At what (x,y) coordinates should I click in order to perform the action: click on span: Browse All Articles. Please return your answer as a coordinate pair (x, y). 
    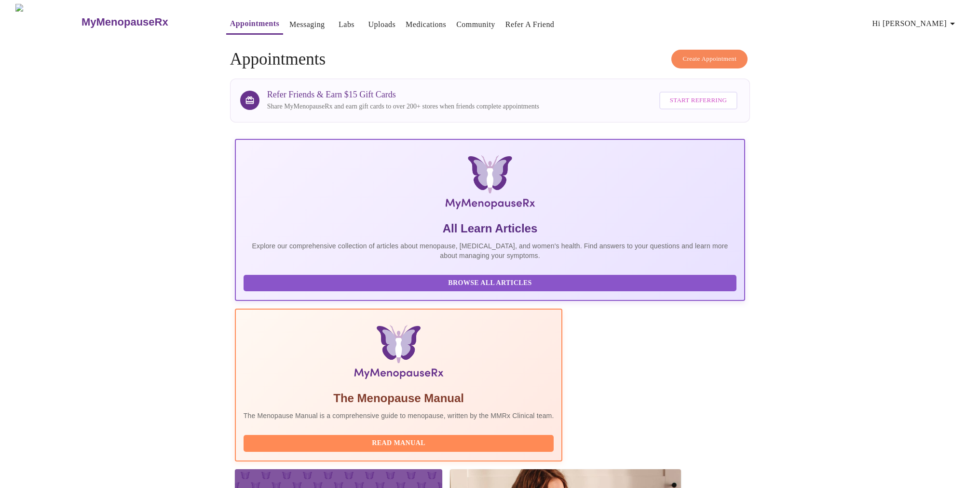
    Looking at the image, I should click on (490, 283).